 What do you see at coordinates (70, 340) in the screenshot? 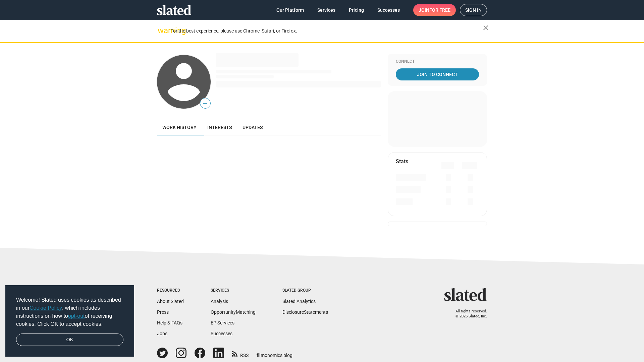
I see `a: dismiss cookie message` at bounding box center [70, 340].